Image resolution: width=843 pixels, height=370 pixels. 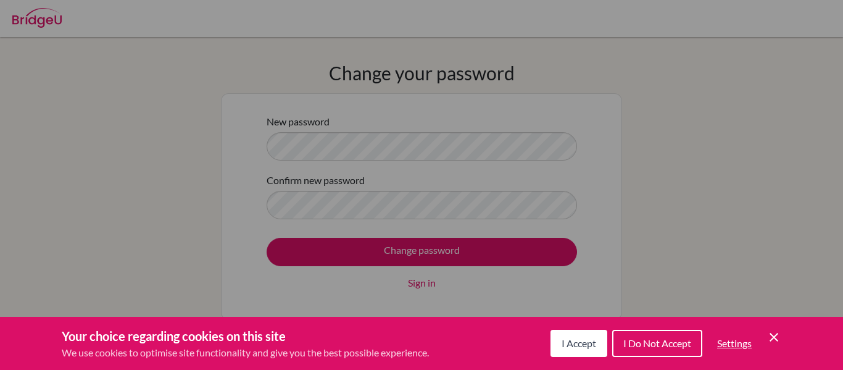 I want to click on span: Settings, so click(x=734, y=343).